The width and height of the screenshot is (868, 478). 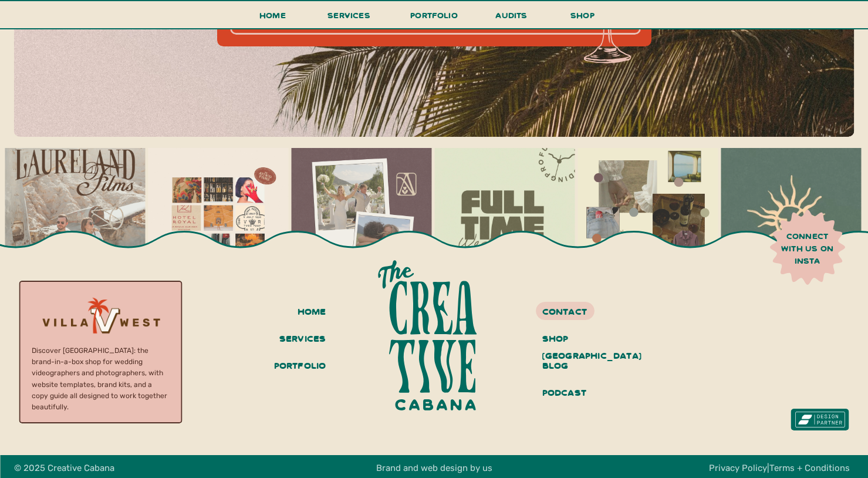 What do you see at coordinates (586, 366) in the screenshot?
I see `h3: blog` at bounding box center [586, 366].